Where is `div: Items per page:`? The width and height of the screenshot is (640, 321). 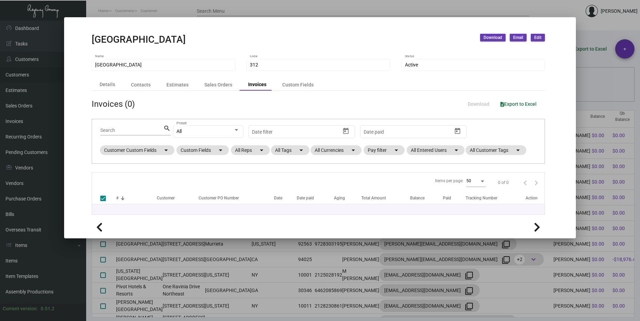 div: Items per page: is located at coordinates (449, 181).